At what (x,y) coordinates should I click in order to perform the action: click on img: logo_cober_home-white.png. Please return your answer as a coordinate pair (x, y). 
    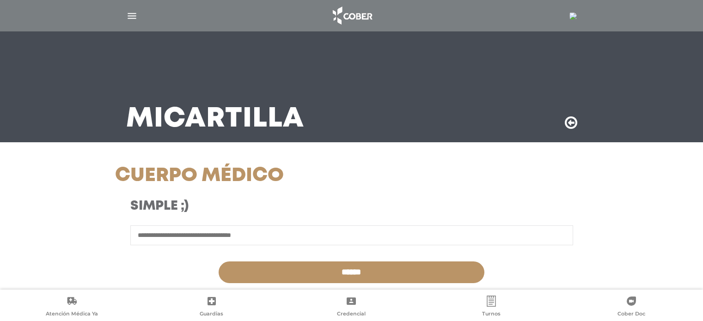
    Looking at the image, I should click on (352, 16).